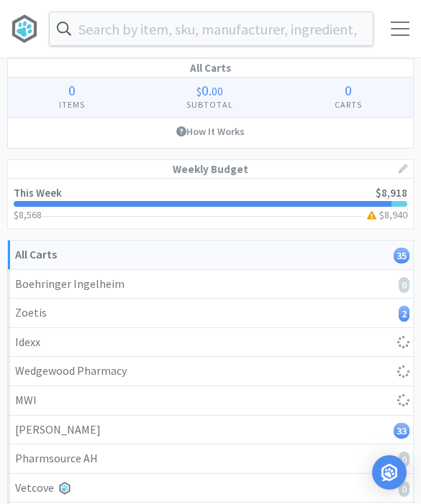 The image size is (421, 504). Describe the element at coordinates (210, 343) in the screenshot. I see `a: Idexx` at that location.